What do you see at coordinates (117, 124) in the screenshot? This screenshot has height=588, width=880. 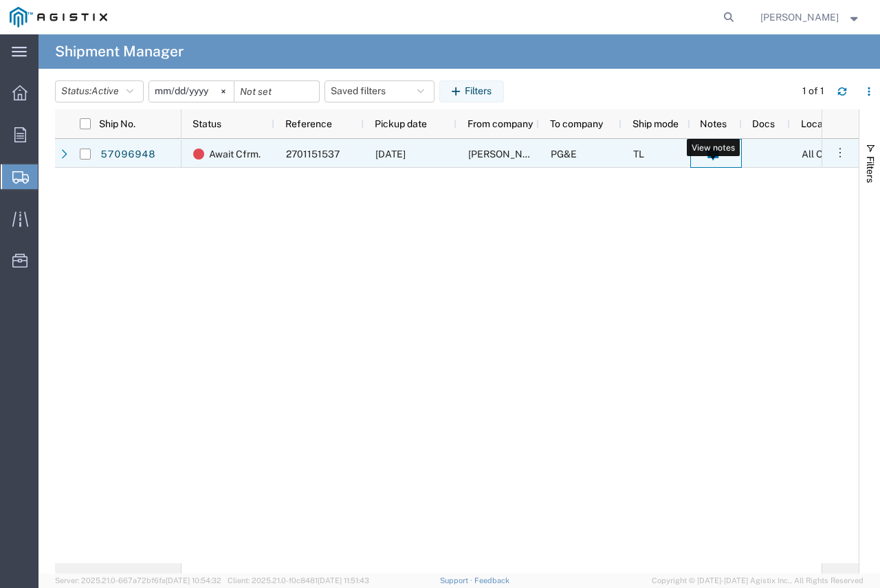 I see `span: Ship No.` at bounding box center [117, 124].